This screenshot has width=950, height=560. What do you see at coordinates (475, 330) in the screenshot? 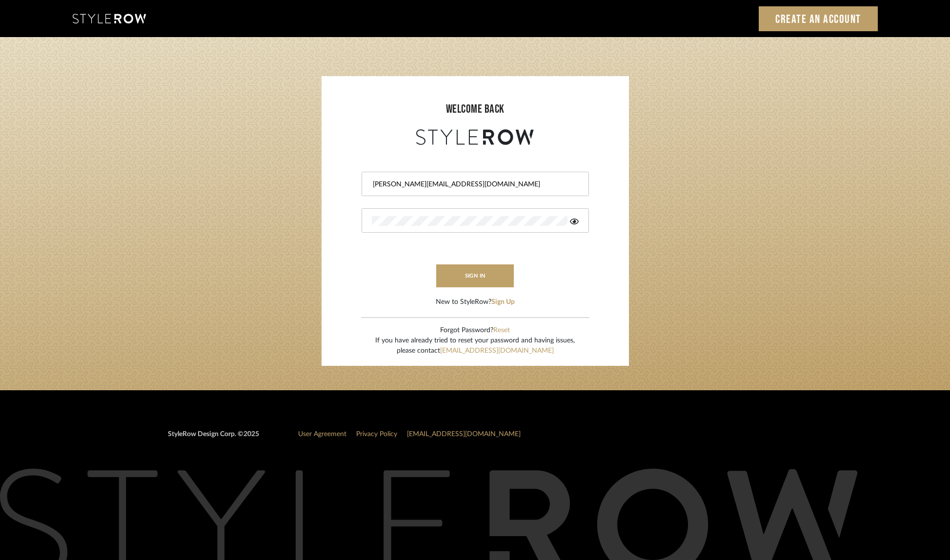
I see `div: Forgot Password?` at bounding box center [475, 330].